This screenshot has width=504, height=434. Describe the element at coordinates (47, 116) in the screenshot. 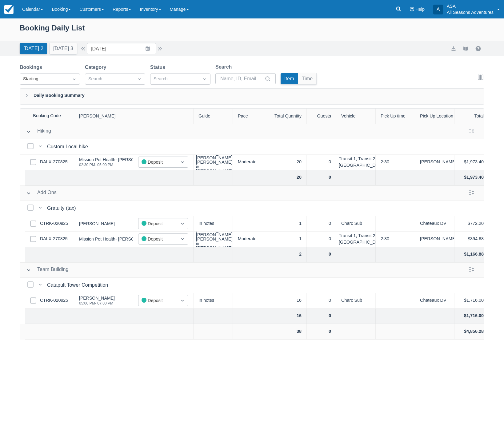

I see `div: Booking Code` at that location.